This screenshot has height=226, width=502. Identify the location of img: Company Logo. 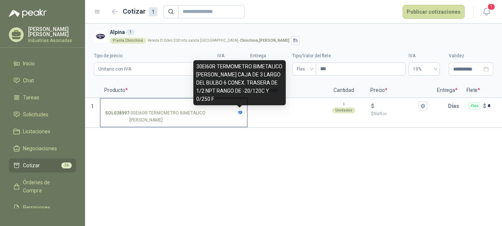
(100, 37).